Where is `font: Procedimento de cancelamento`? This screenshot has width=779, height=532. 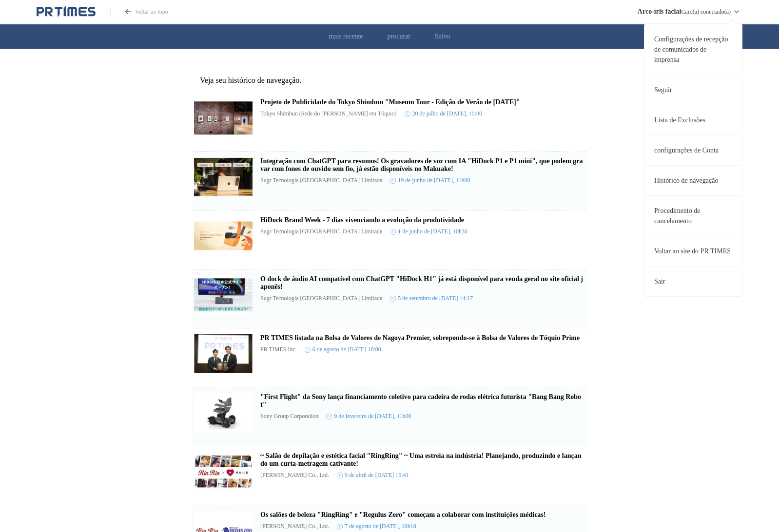 font: Procedimento de cancelamento is located at coordinates (677, 216).